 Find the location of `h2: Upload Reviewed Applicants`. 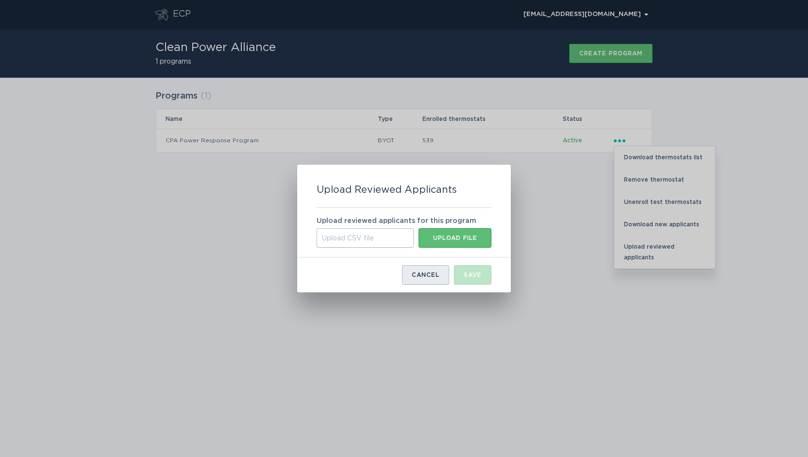

h2: Upload Reviewed Applicants is located at coordinates (386, 190).